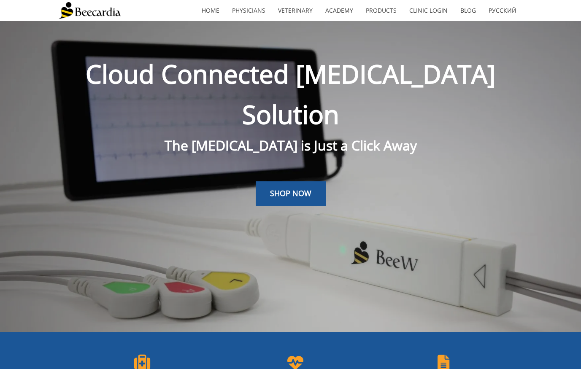 This screenshot has height=369, width=581. I want to click on a: Physicians, so click(249, 11).